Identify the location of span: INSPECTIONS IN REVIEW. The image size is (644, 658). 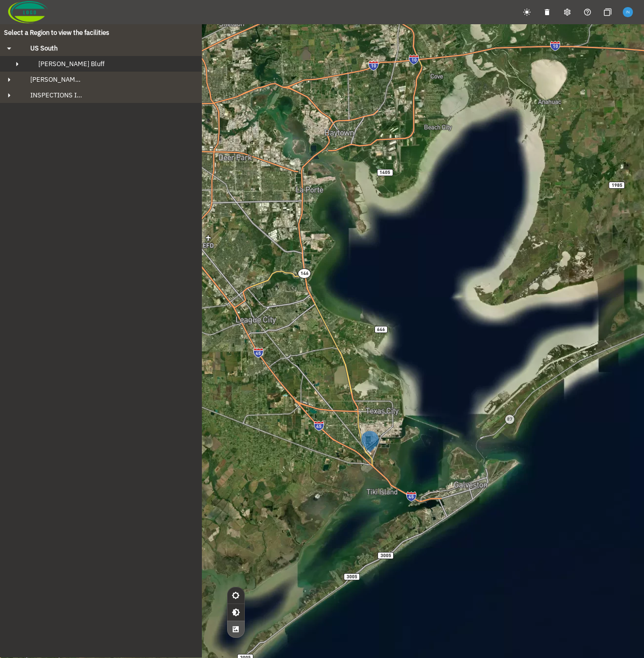
(52, 95).